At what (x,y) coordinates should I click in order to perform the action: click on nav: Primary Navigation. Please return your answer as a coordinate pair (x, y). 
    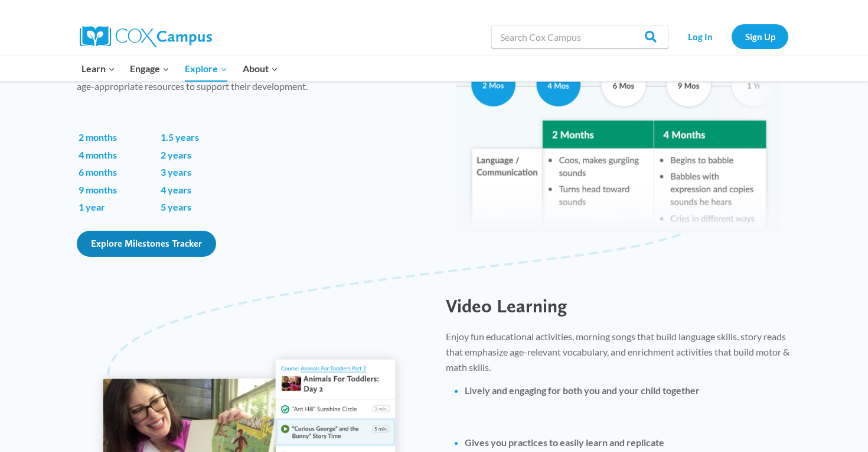
    Looking at the image, I should click on (180, 68).